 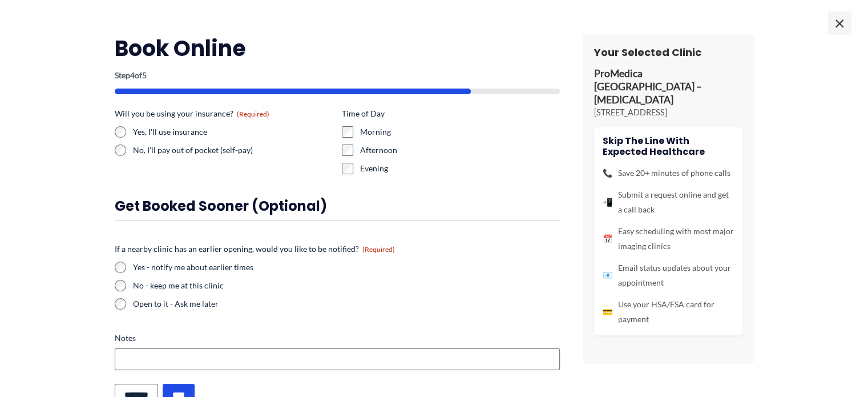 What do you see at coordinates (460, 150) in the screenshot?
I see `label: Afternoon` at bounding box center [460, 150].